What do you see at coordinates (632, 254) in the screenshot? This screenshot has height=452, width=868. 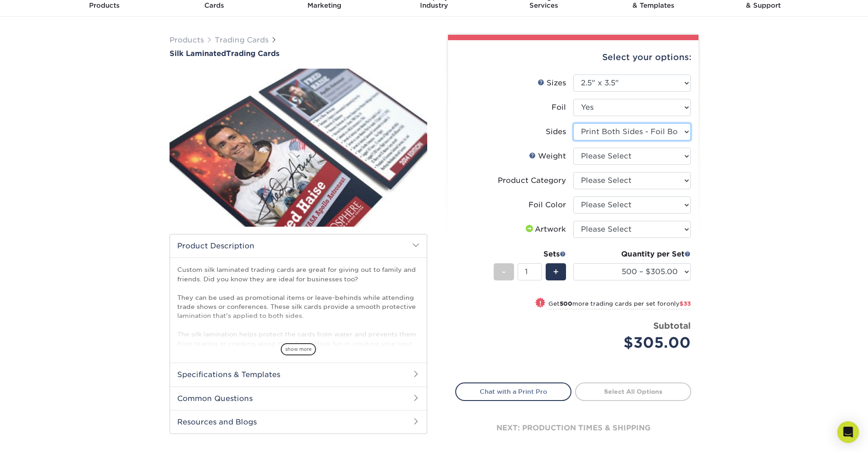 I see `div: Quantity per Set` at bounding box center [632, 254].